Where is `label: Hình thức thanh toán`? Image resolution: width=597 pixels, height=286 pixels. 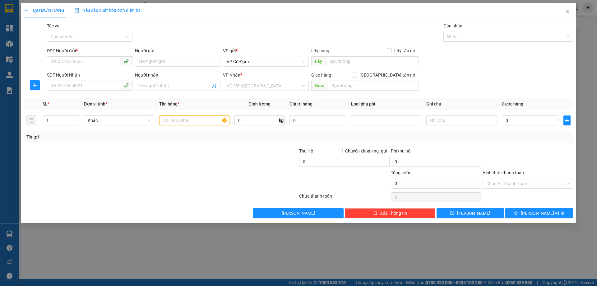 label: Hình thức thanh toán is located at coordinates (503, 173).